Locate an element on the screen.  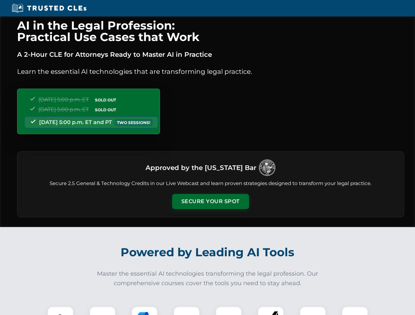
p: Master the essential AI technologies transforming the legal profession. Our comprehensive courses... is located at coordinates (207, 279).